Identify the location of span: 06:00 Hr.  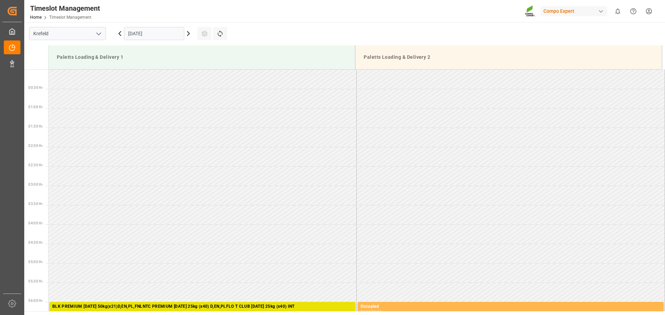
(35, 301).